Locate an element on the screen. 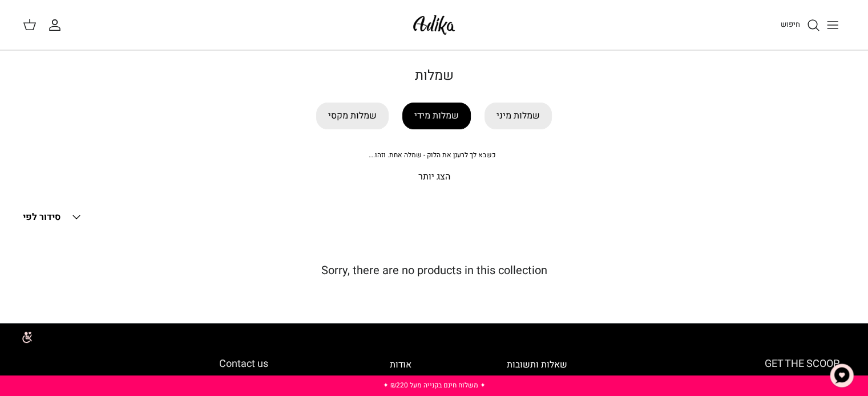 This screenshot has height=396, width=868. a: שמלות מידי is located at coordinates (436, 116).